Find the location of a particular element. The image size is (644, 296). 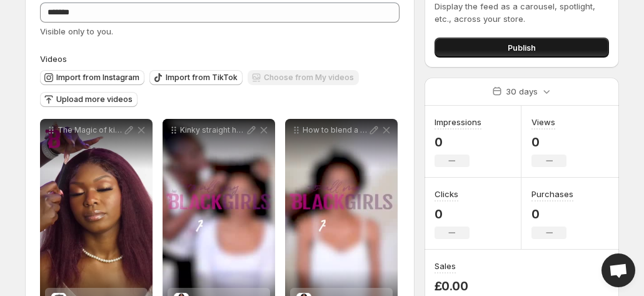

button: Upload more videos is located at coordinates (88, 99).